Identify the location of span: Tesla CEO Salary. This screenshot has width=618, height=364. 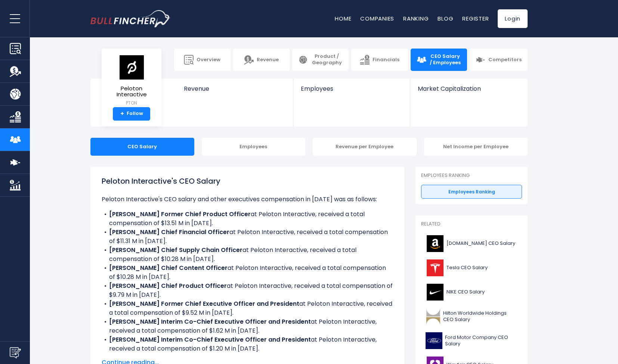
(467, 268).